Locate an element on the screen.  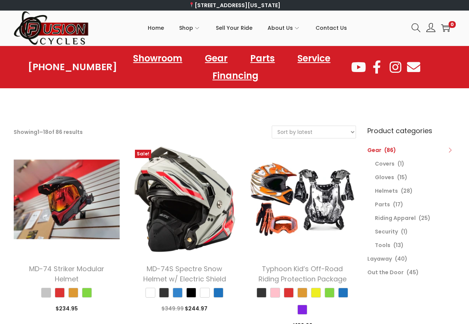
span: 244.97 is located at coordinates (196, 309).